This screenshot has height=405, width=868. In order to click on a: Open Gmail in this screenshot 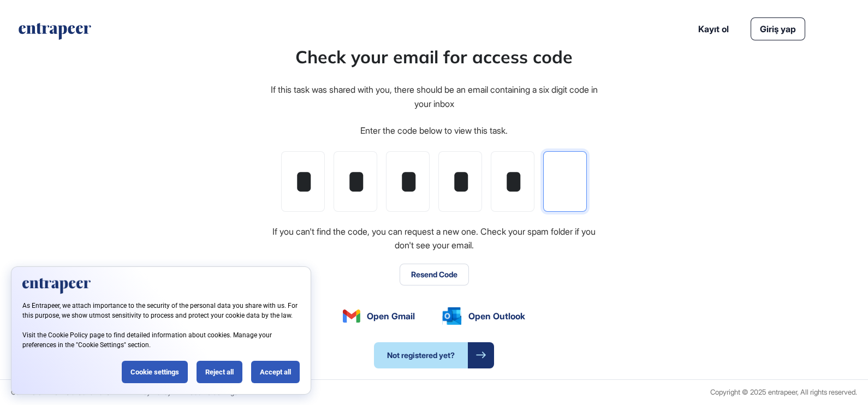, I will do `click(379, 316)`.